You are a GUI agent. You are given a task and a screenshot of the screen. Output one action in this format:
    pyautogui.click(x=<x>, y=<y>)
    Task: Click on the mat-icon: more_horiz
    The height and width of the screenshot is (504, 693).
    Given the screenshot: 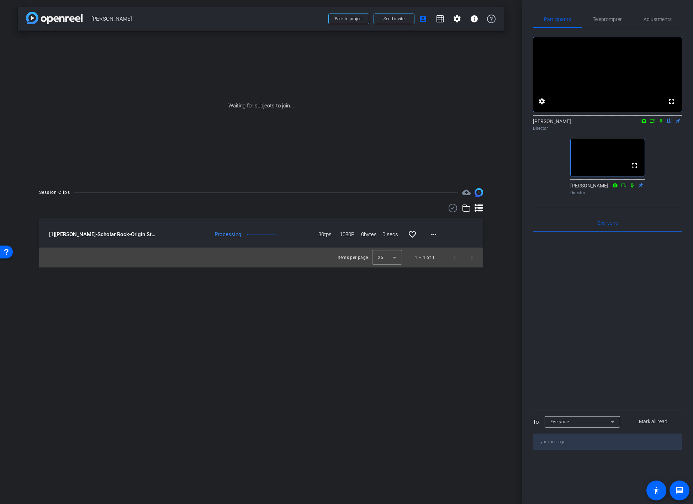 What is the action you would take?
    pyautogui.click(x=434, y=234)
    